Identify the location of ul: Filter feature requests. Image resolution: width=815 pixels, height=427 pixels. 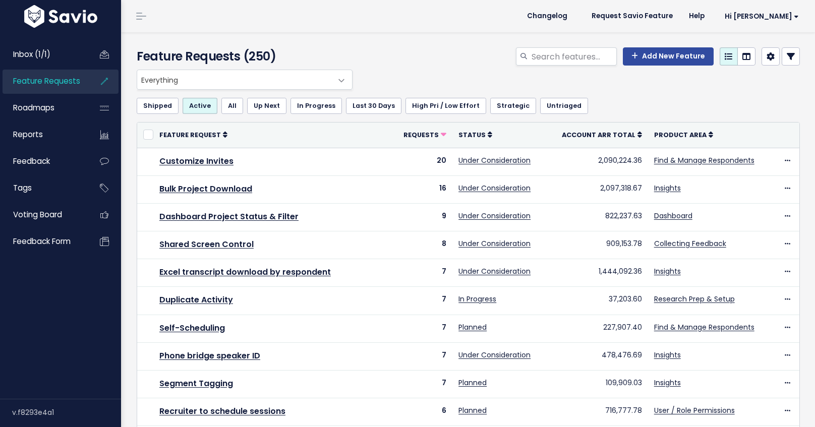
(468, 106).